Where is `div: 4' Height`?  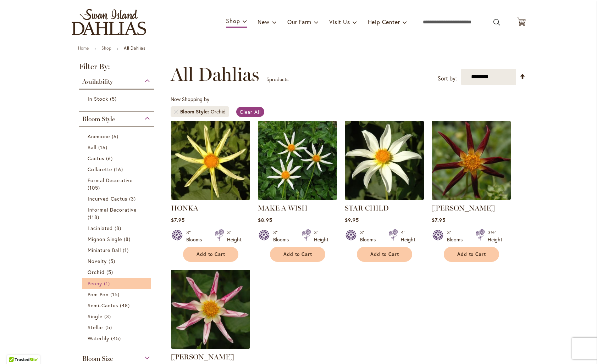
div: 4' Height is located at coordinates (408, 236).